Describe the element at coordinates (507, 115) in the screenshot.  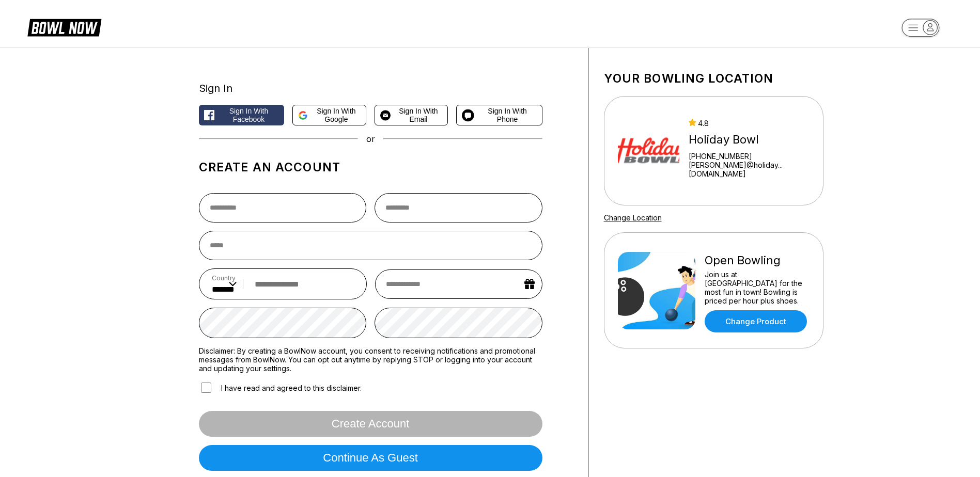
I see `span: Sign in with Phone` at that location.